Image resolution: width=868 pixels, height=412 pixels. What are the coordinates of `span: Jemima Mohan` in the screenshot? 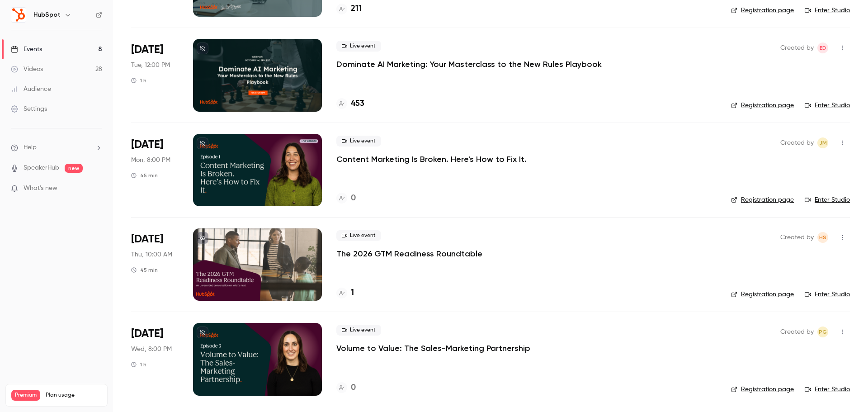 It's located at (822, 143).